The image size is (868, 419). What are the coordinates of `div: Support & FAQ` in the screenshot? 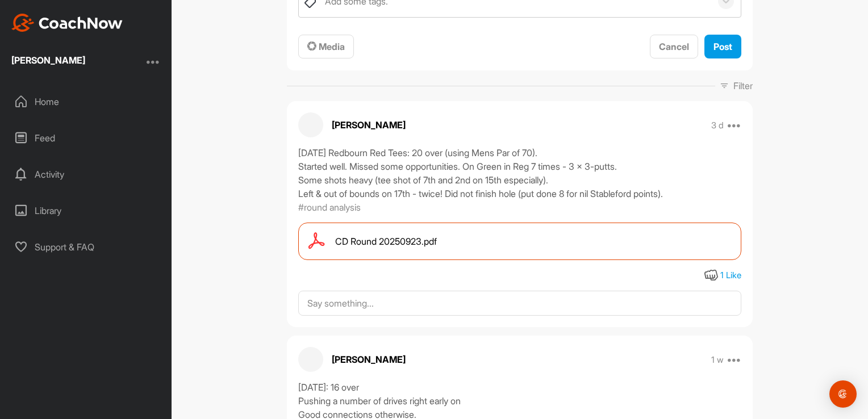 It's located at (86, 247).